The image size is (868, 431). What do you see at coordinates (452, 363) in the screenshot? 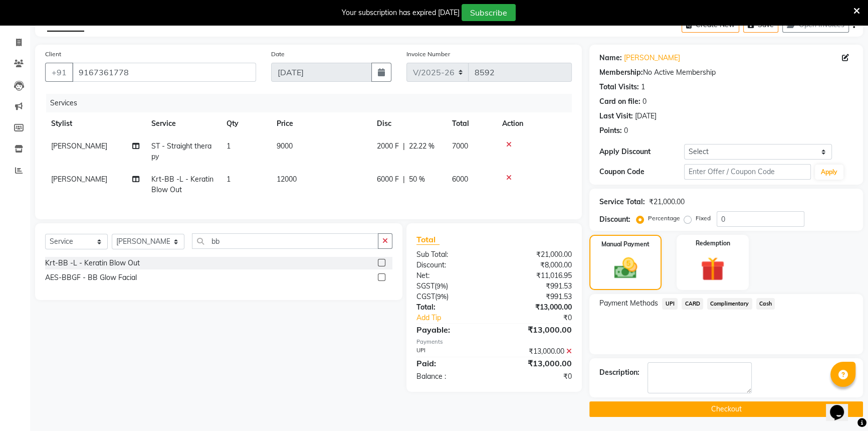
I see `div: Paid:` at bounding box center [452, 363].